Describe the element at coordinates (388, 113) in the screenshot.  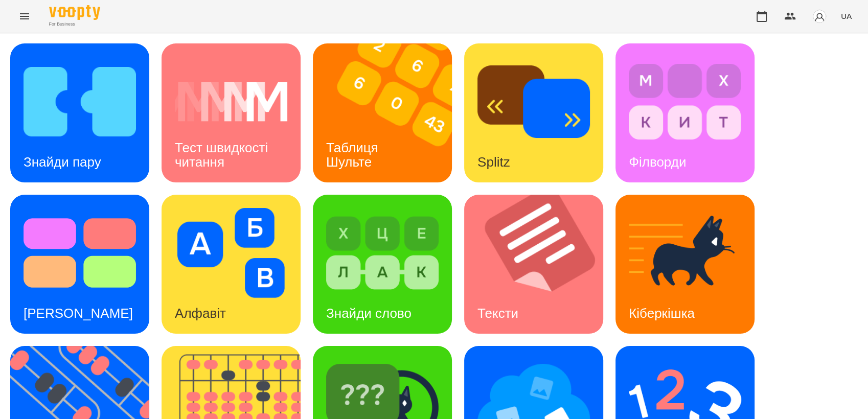
I see `img: Таблиця Шульте` at that location.